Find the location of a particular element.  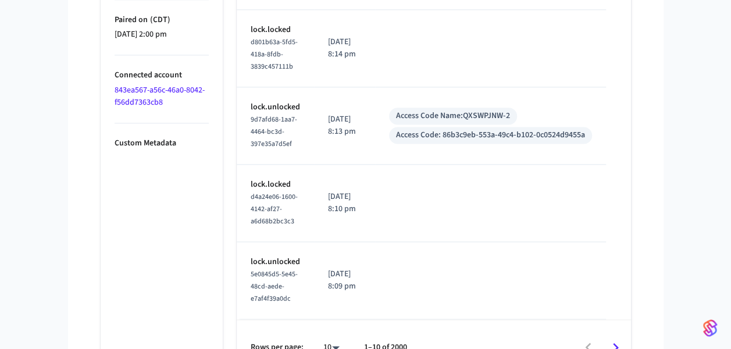

div: Access Code Name: QXSWPJNW-2 is located at coordinates (453, 116).